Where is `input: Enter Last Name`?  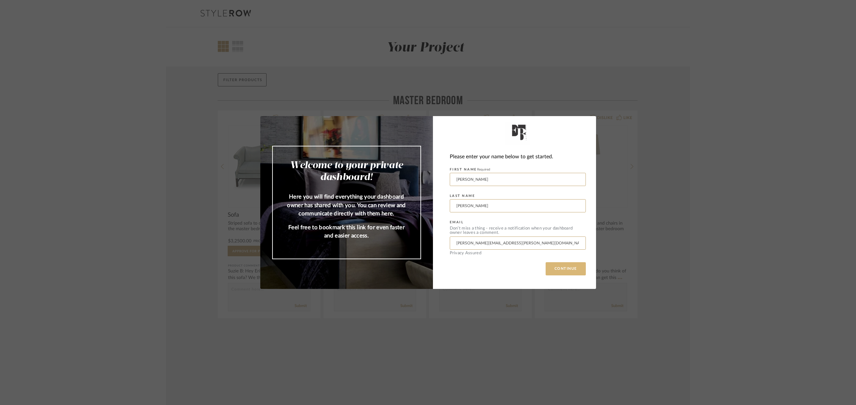
input: Enter Last Name is located at coordinates (518, 206).